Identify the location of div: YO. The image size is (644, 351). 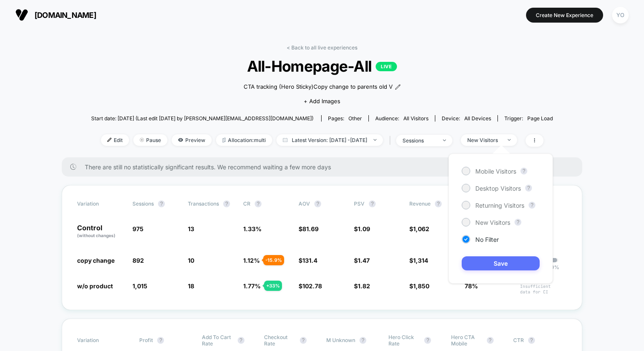
(621, 15).